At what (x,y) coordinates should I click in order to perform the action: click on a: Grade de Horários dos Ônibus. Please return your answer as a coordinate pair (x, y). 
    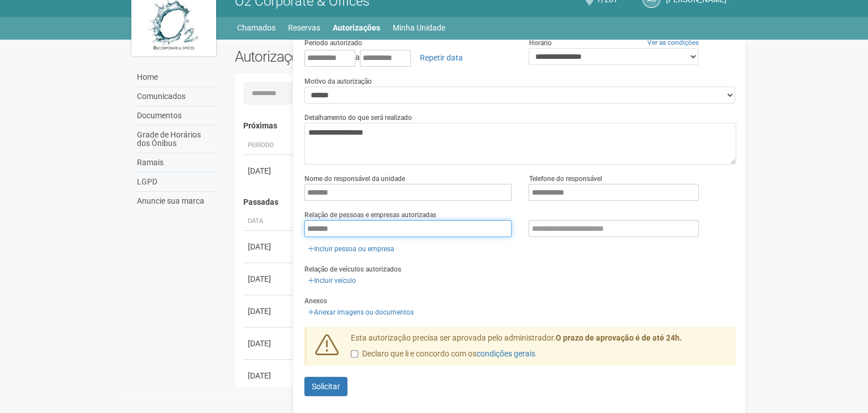
    Looking at the image, I should click on (176, 139).